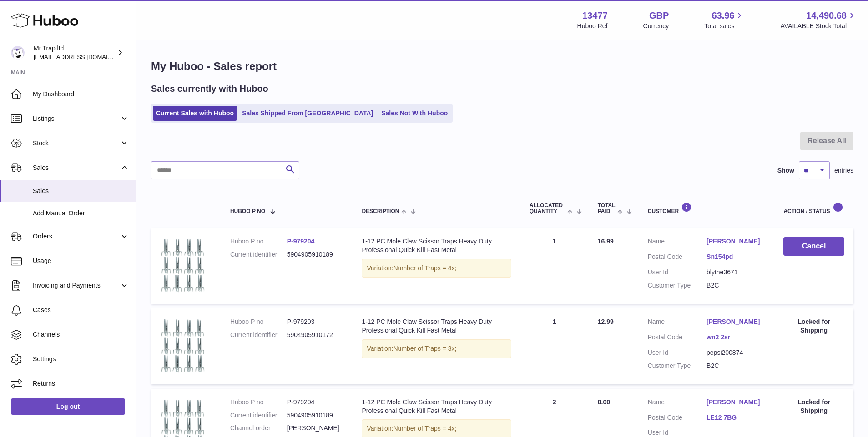 The width and height of the screenshot is (868, 437). I want to click on a: P-979204, so click(300, 241).